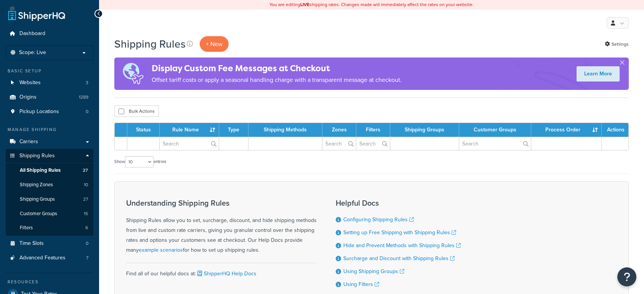 This screenshot has height=294, width=644. What do you see at coordinates (50, 130) in the screenshot?
I see `div: Manage Shipping` at bounding box center [50, 130].